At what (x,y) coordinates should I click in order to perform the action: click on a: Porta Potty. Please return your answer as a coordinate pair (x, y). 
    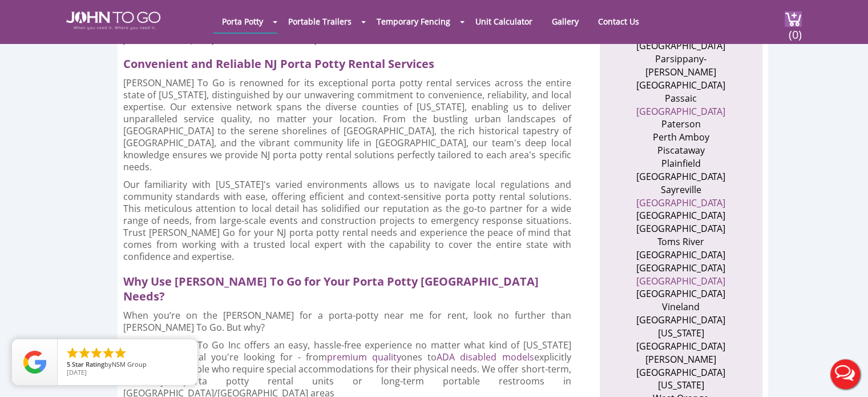
    Looking at the image, I should click on (242, 21).